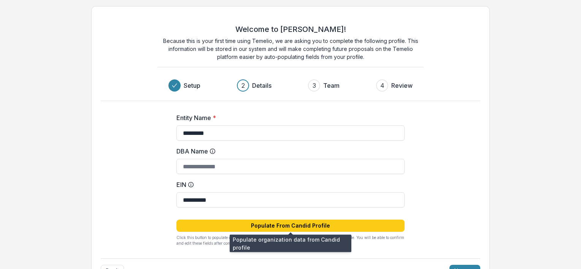 This screenshot has width=581, height=269. What do you see at coordinates (402, 86) in the screenshot?
I see `h3: Review` at bounding box center [402, 86].